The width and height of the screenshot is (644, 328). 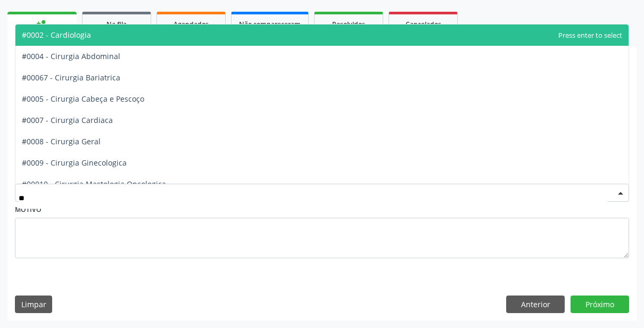 I want to click on label: Motivo, so click(x=28, y=209).